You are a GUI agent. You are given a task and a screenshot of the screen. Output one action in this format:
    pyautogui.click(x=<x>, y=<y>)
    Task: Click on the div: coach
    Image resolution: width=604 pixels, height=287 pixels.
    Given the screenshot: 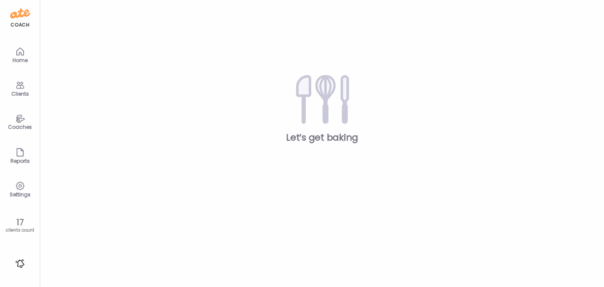 What is the action you would take?
    pyautogui.click(x=20, y=25)
    